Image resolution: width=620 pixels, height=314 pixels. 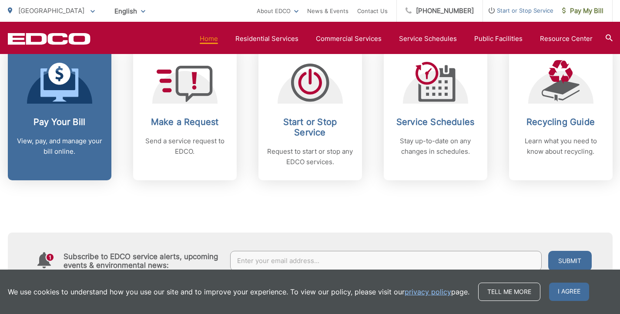 What do you see at coordinates (49, 39) in the screenshot?
I see `a: EDCD logo. Return to the homepage.` at bounding box center [49, 39].